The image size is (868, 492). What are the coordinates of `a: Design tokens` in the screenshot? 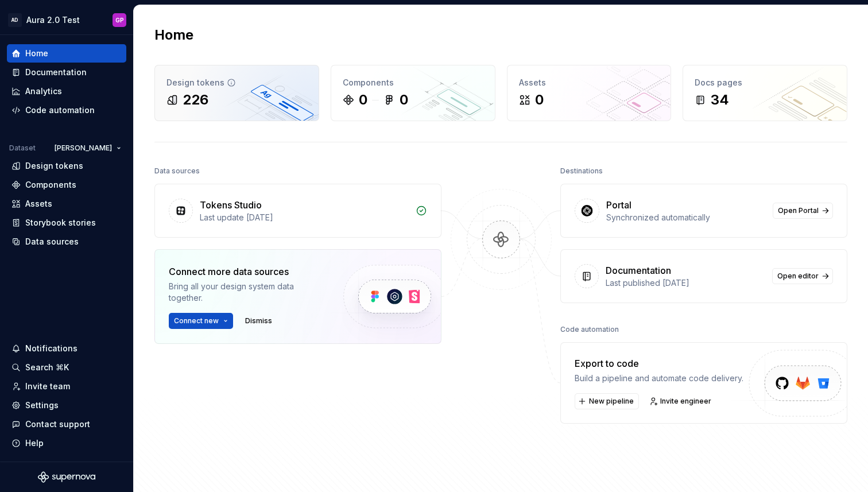 It's located at (66, 166).